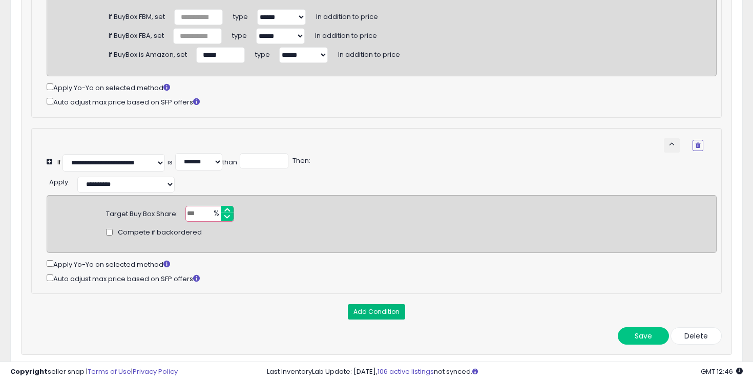  Describe the element at coordinates (142, 213) in the screenshot. I see `div: Target Buy Box Share:` at that location.